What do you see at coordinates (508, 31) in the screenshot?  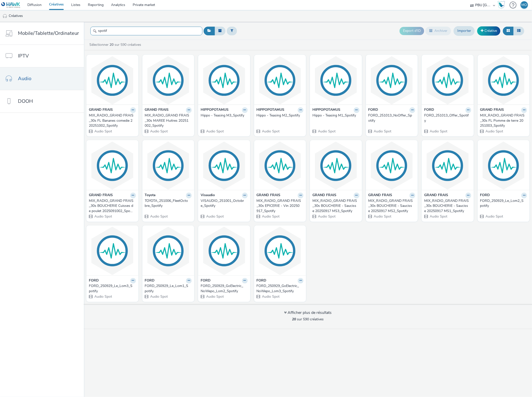 I see `button: Grille` at bounding box center [508, 31].